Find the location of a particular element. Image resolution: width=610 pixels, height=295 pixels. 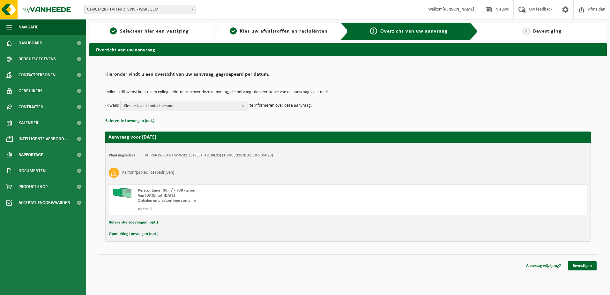

h2: Overzicht van uw aanvraag is located at coordinates (348, 49).